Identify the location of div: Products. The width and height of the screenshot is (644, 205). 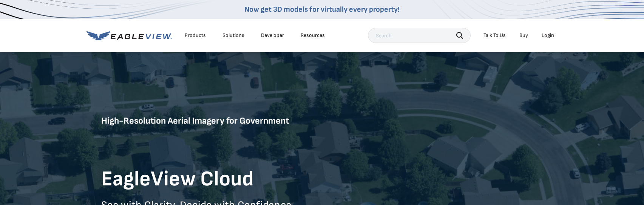
(195, 35).